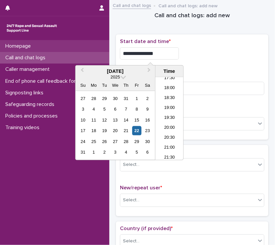 The height and width of the screenshot is (245, 275). What do you see at coordinates (192, 16) in the screenshot?
I see `h1: Call and chat logs: add new` at bounding box center [192, 16].